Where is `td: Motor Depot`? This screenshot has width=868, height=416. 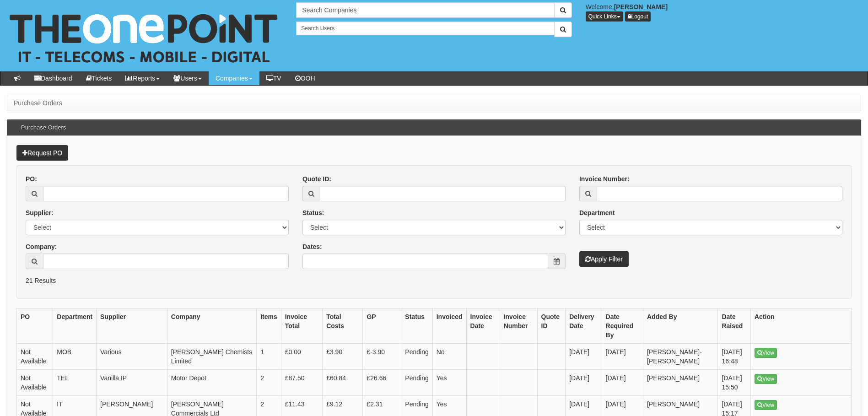 td: Motor Depot is located at coordinates (211, 383).